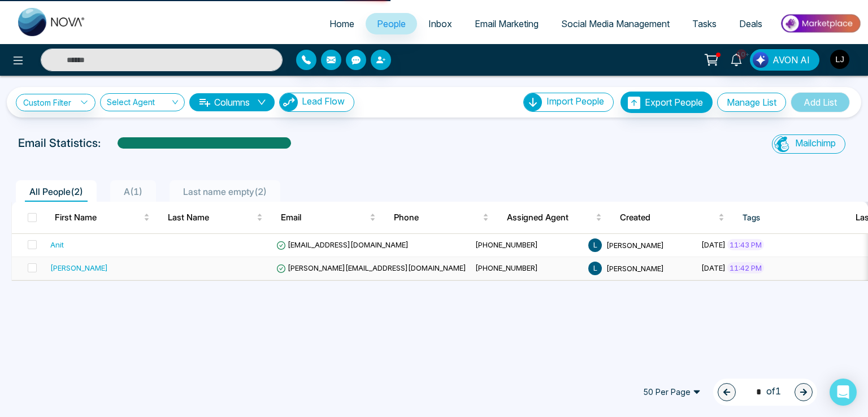  I want to click on a: Email Marketing, so click(506, 24).